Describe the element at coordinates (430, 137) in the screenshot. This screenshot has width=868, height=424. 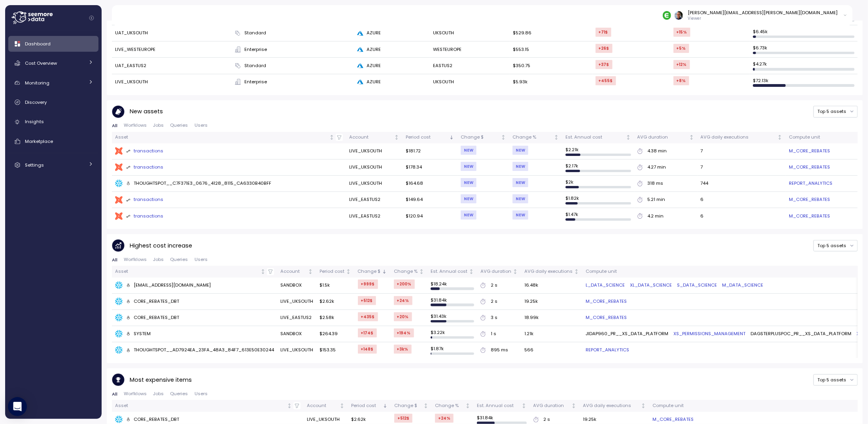
I see `th: Period costSorted descending` at that location.